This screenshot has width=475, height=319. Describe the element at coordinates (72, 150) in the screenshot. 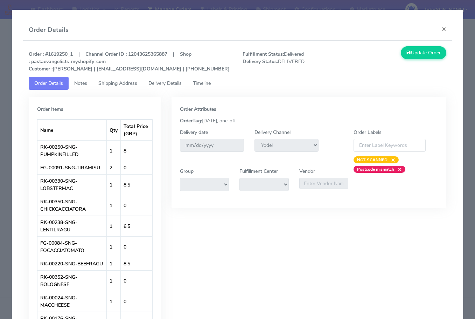

I see `td: RK-00250-SNG-PUMPKINFILLED` at that location.